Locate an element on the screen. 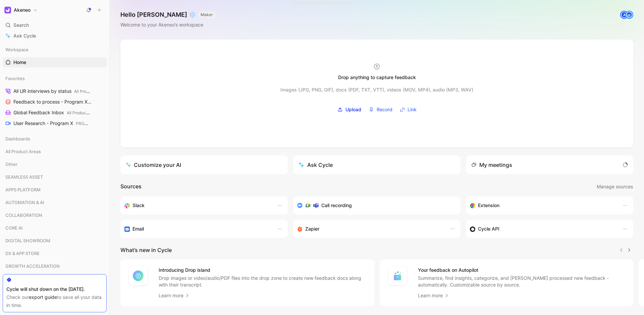 This screenshot has height=315, width=644. div: Check our to save all your data in time. is located at coordinates (55, 301).